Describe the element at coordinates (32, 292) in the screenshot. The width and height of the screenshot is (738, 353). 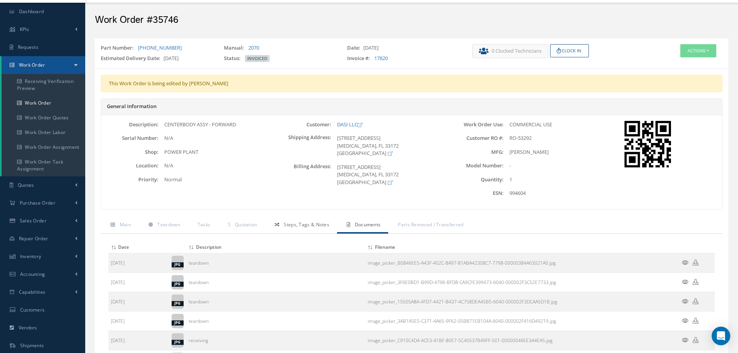
I see `span: Capabilities` at that location.